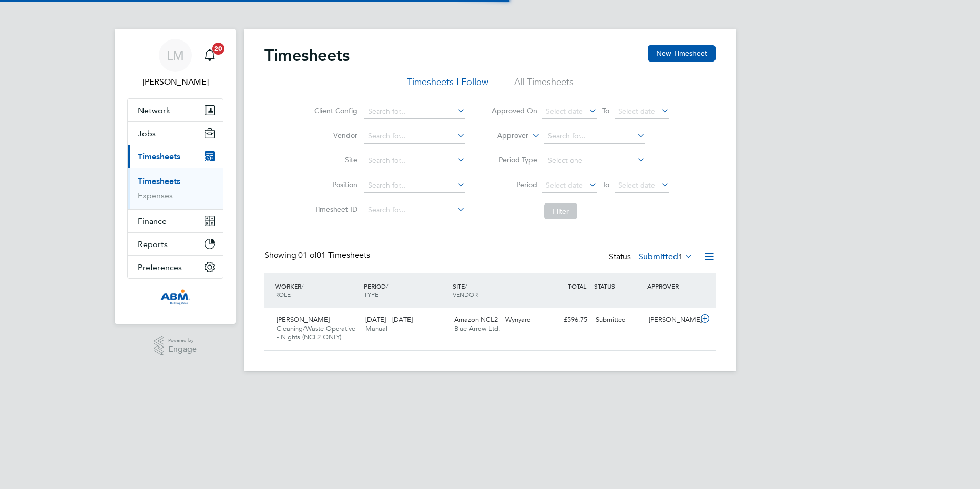 This screenshot has height=489, width=980. What do you see at coordinates (182, 340) in the screenshot?
I see `span: Powered by` at bounding box center [182, 340].